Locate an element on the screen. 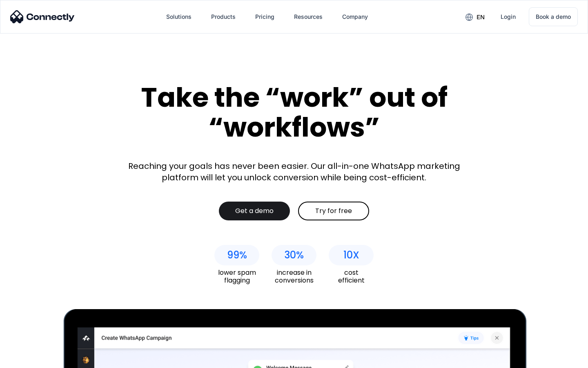 The height and width of the screenshot is (368, 588). div: increase in conversions is located at coordinates (294, 276).